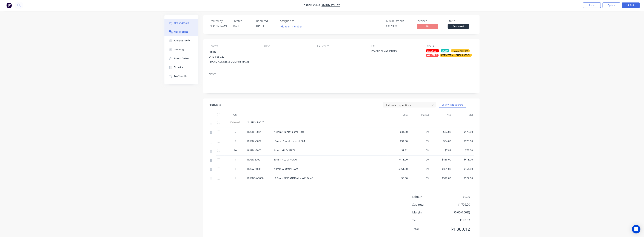  I want to click on div: Tracking, so click(179, 50).